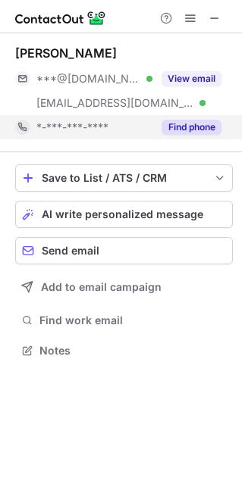  What do you see at coordinates (122, 214) in the screenshot?
I see `span: AI write personalized message` at bounding box center [122, 214].